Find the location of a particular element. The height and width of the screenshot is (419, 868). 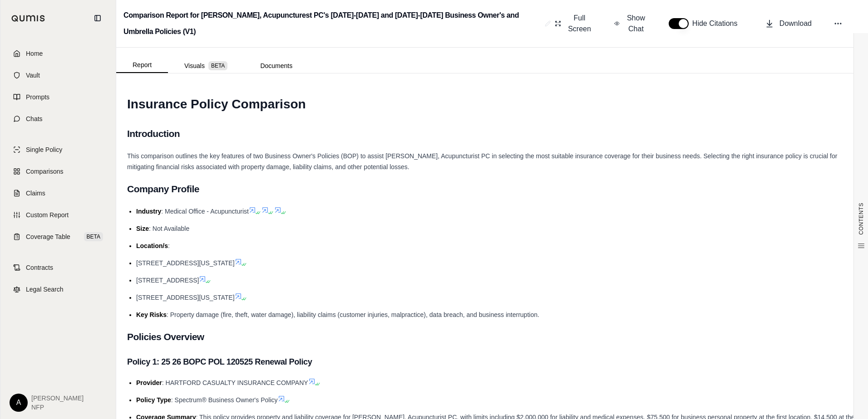

span: Full Screen is located at coordinates (580, 24).